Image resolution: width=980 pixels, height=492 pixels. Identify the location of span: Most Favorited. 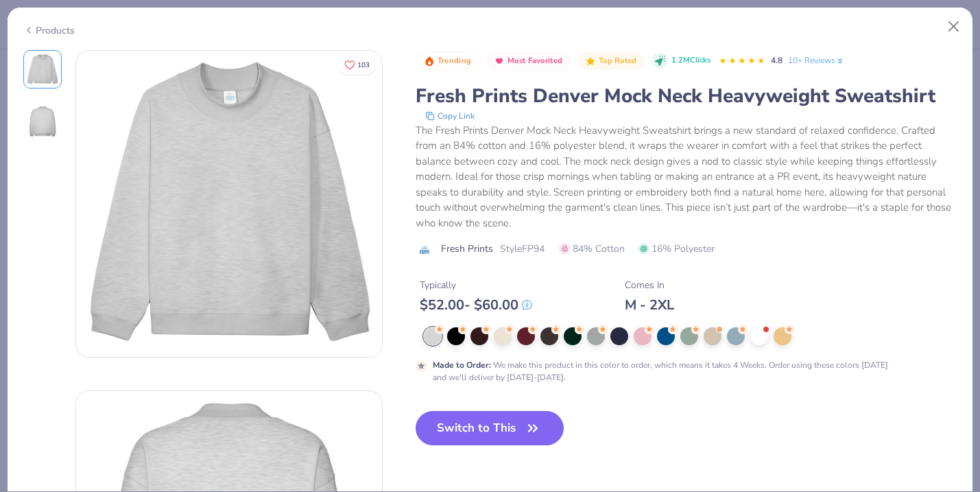
(535, 61).